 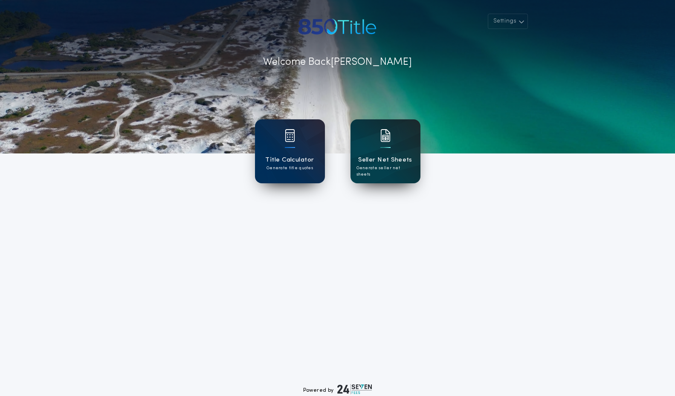 What do you see at coordinates (355, 389) in the screenshot?
I see `img: logo` at bounding box center [355, 389].